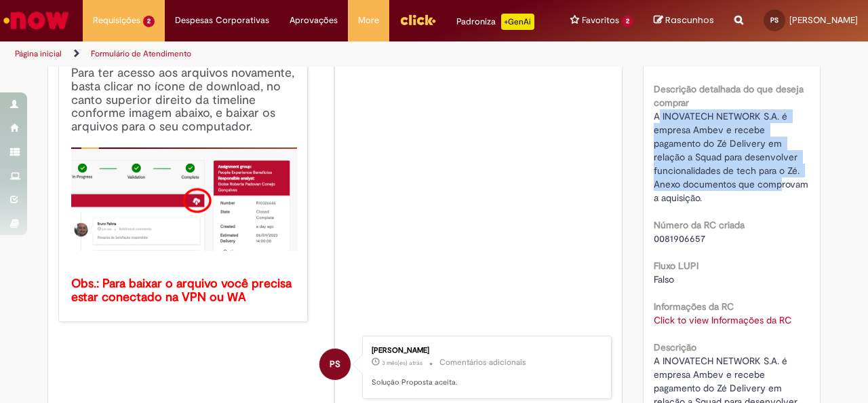 The height and width of the screenshot is (403, 868). I want to click on p: +GenAi, so click(518, 22).